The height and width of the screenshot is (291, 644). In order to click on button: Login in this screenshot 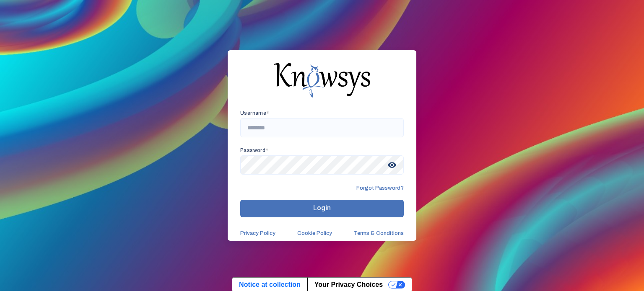, I will do `click(322, 208)`.